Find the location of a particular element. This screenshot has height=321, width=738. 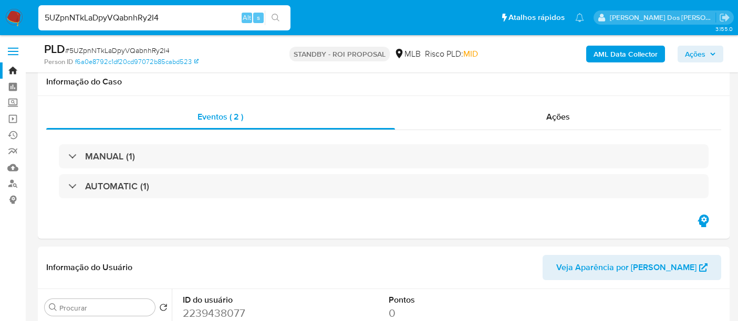

input: Procurar is located at coordinates (105, 308).